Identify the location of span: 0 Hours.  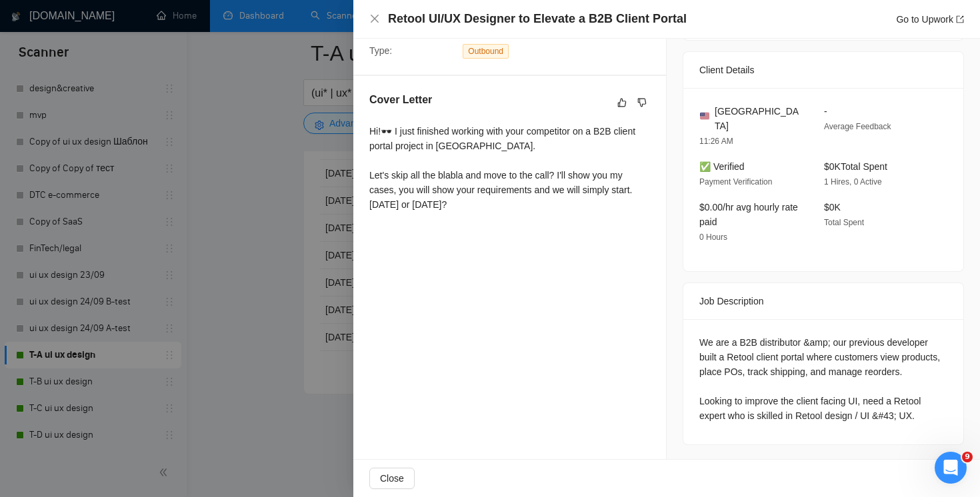
(713, 237).